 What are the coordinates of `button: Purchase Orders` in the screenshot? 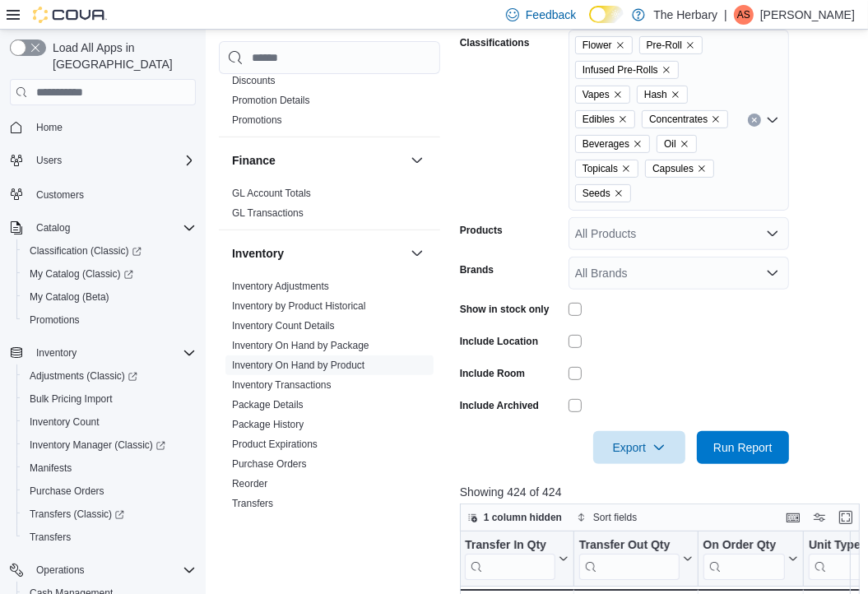 It's located at (110, 491).